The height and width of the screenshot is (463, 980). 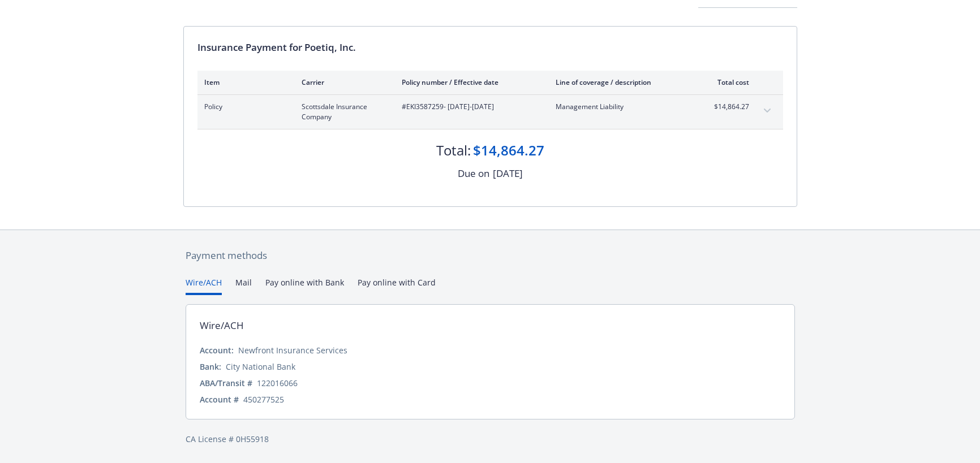 What do you see at coordinates (226, 383) in the screenshot?
I see `div: ABA/Transit #` at bounding box center [226, 383].